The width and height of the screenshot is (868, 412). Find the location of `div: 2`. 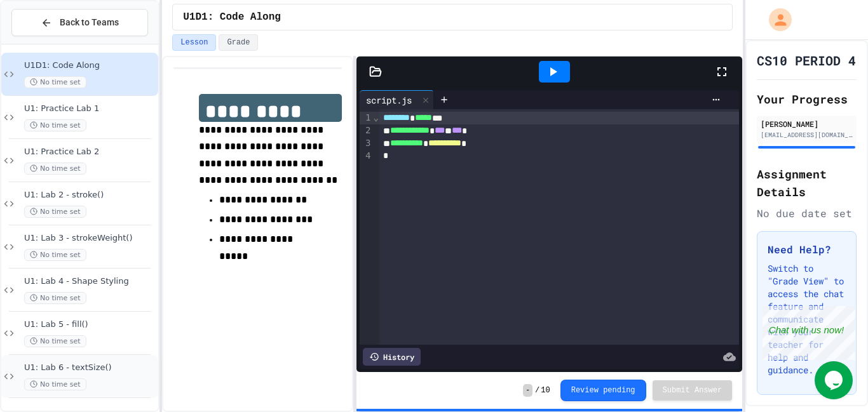

div: 2 is located at coordinates (366, 130).